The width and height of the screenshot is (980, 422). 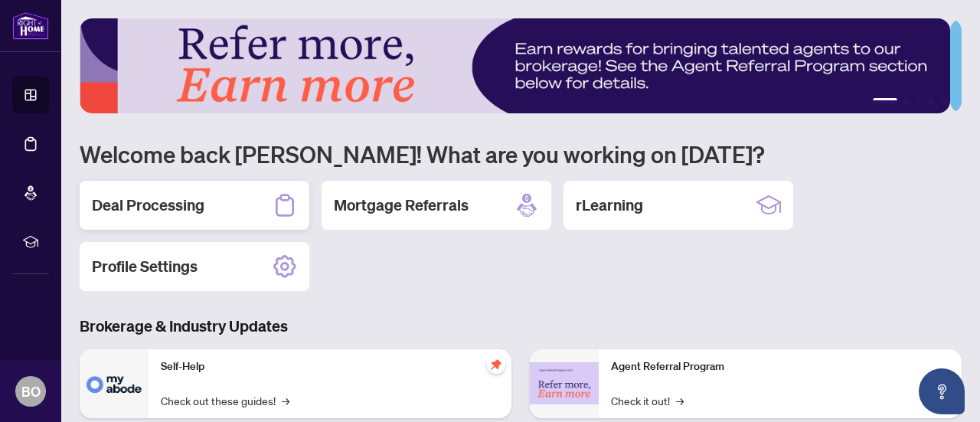 I want to click on h2: Mortgage Referrals, so click(x=401, y=205).